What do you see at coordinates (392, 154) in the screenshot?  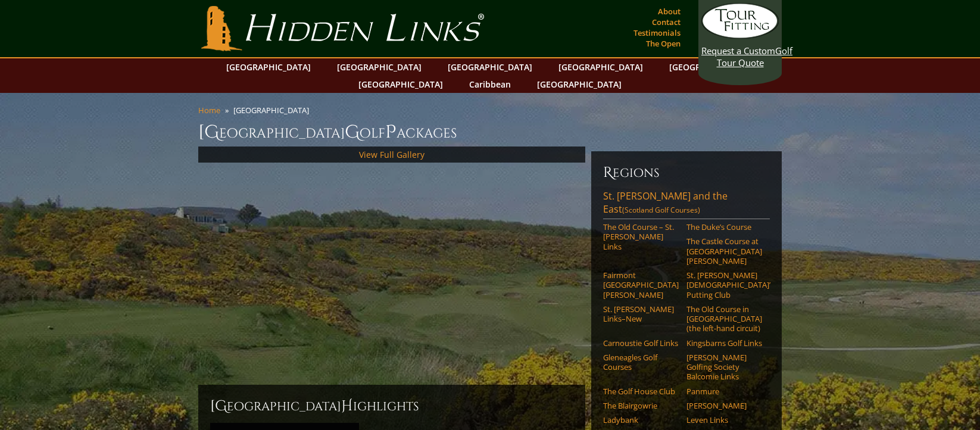 I see `a: View Full Gallery` at bounding box center [392, 154].